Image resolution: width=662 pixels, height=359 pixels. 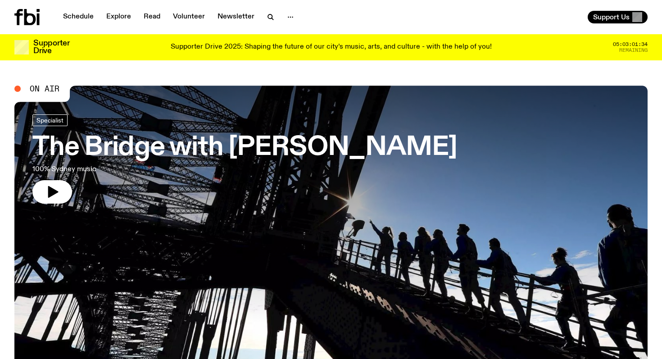 What do you see at coordinates (633, 50) in the screenshot?
I see `span: Remaining` at bounding box center [633, 50].